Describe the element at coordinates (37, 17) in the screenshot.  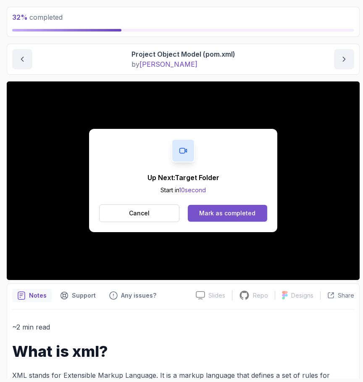
I see `span: completed` at that location.